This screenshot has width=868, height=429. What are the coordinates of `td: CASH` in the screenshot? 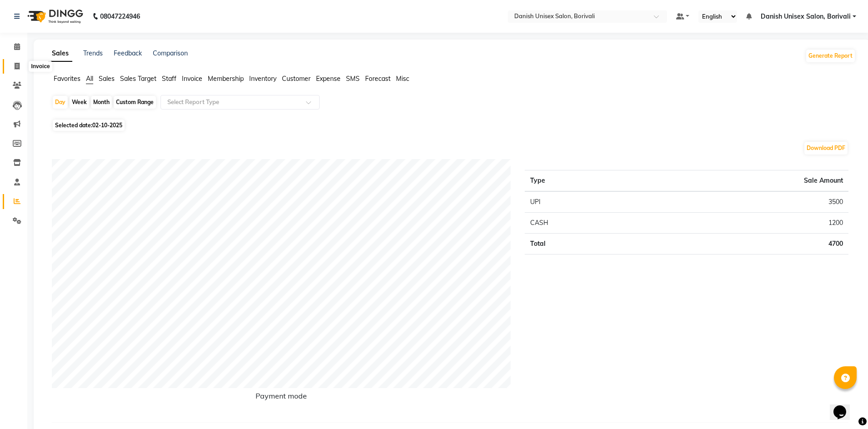 It's located at (584, 223).